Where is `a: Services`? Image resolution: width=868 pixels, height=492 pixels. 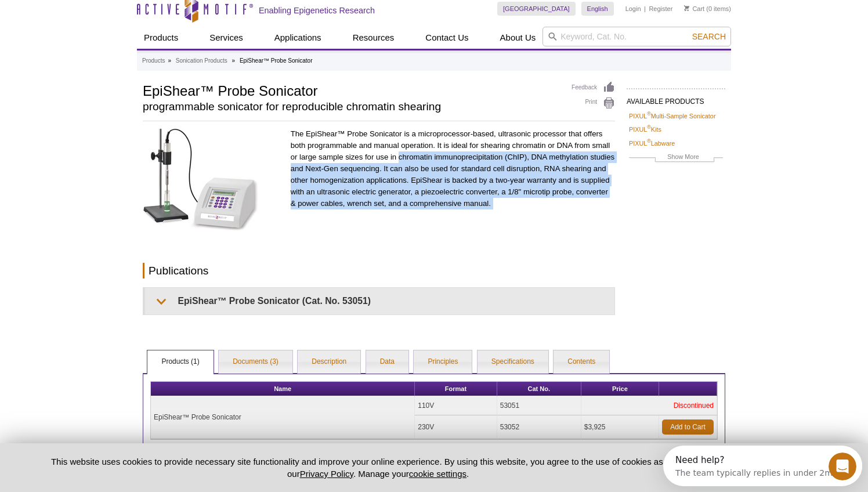
a: Services is located at coordinates (226, 38).